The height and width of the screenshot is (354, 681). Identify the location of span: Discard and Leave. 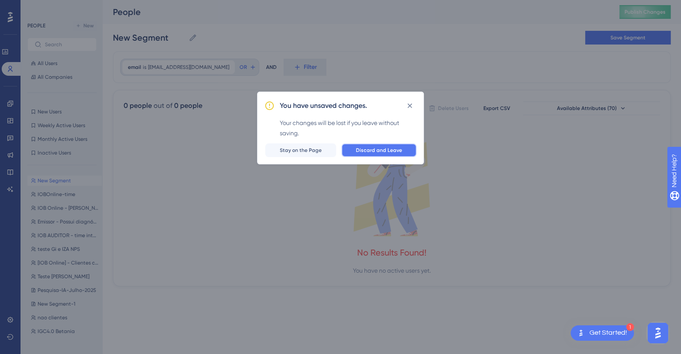
(379, 150).